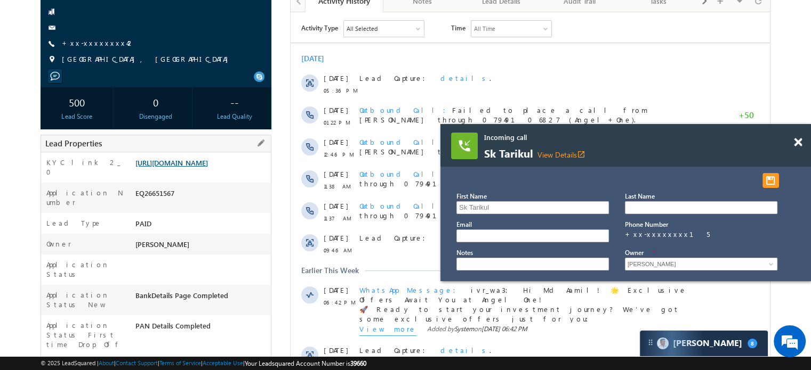 Image resolution: width=811 pixels, height=370 pixels. Describe the element at coordinates (49, 238) in the screenshot. I see `span: 09:46 AM` at that location.